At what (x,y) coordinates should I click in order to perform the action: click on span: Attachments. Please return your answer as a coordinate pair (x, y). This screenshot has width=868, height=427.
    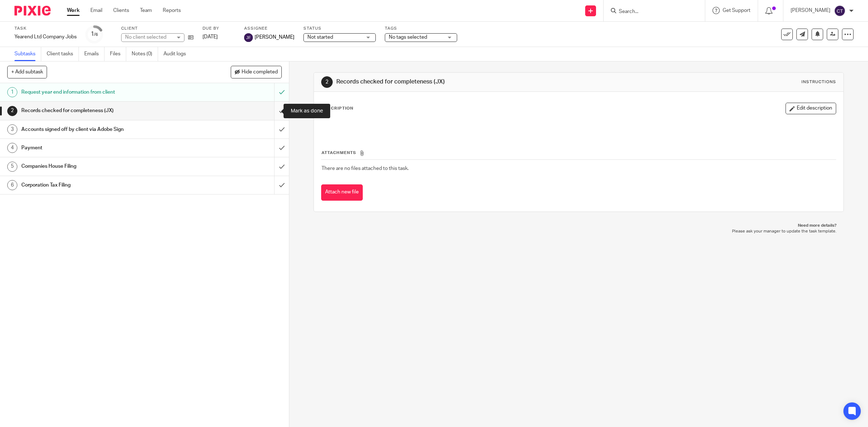
    Looking at the image, I should click on (339, 152).